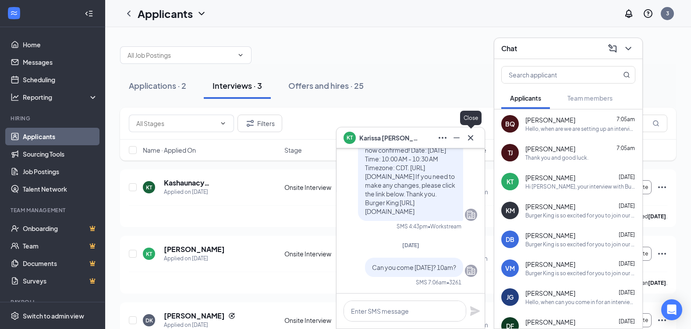 Image resolution: width=691 pixels, height=329 pixels. Describe the element at coordinates (237, 85) in the screenshot. I see `div: Interviews · 3` at that location.